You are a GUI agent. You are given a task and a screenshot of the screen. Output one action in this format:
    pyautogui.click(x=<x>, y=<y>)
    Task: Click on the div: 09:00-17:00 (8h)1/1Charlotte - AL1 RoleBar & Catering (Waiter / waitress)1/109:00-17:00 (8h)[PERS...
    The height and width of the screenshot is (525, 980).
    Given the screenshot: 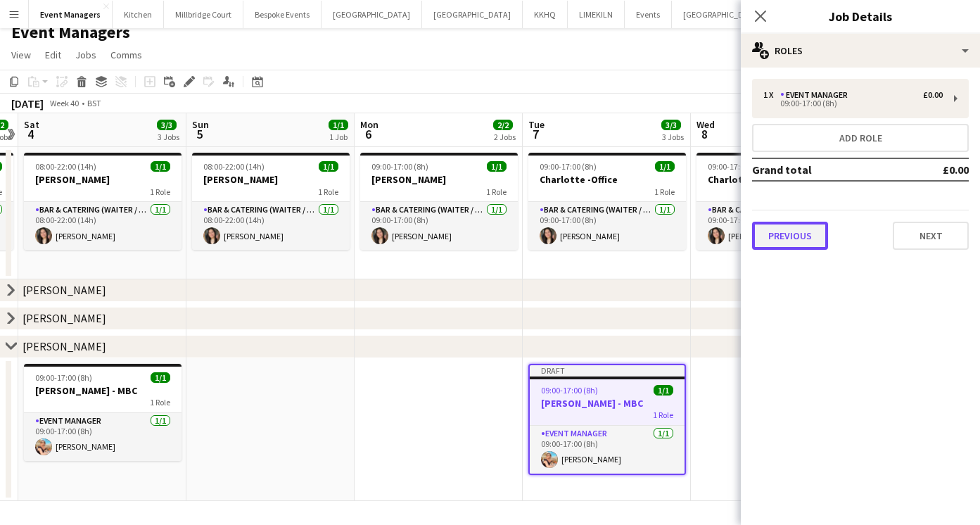 What is the action you would take?
    pyautogui.click(x=775, y=201)
    